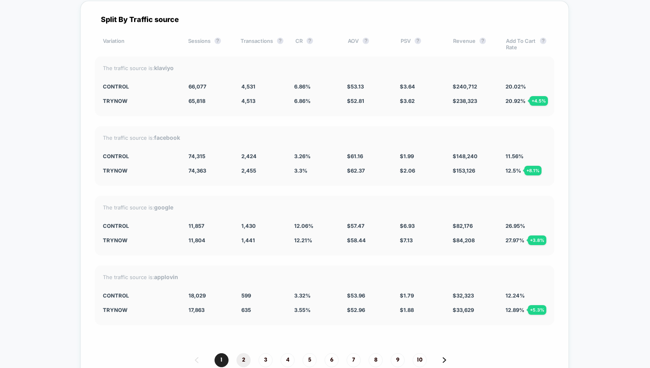 The image size is (650, 368). Describe the element at coordinates (355, 156) in the screenshot. I see `span: $ 61.16` at that location.